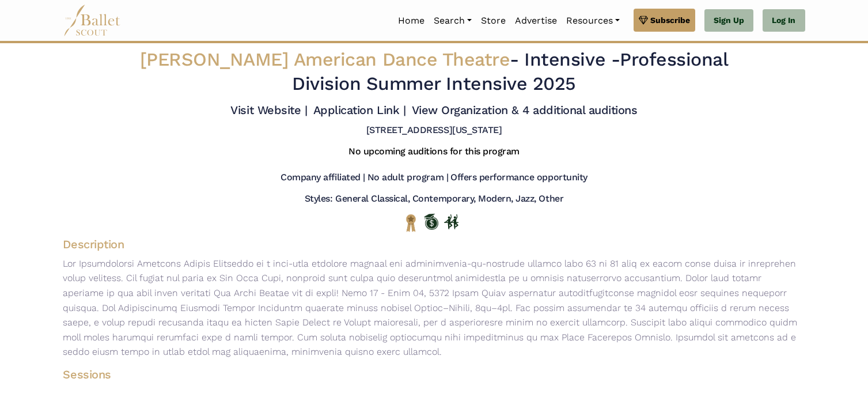 The image size is (868, 394). What do you see at coordinates (434, 199) in the screenshot?
I see `h5: Styles: General Classical, Contemporary, Modern, Jazz, Other` at bounding box center [434, 199].